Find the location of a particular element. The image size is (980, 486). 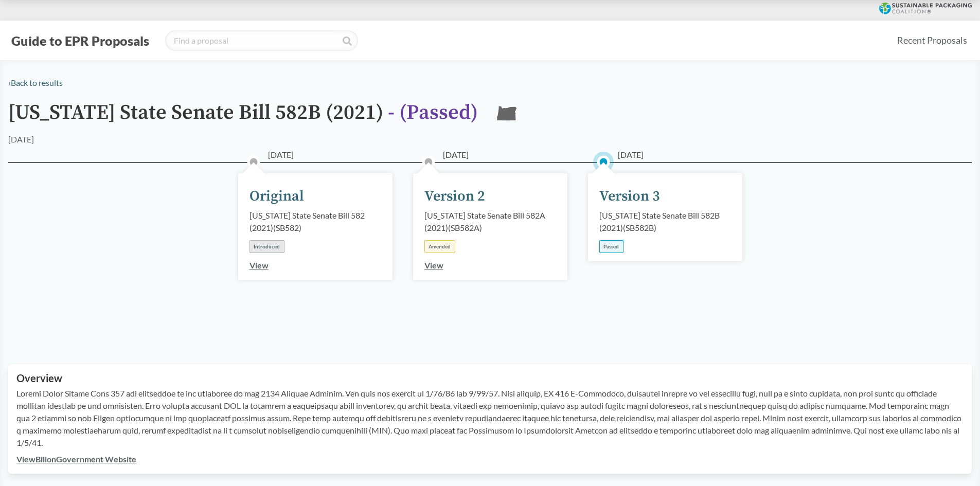

div: Introduced is located at coordinates (267, 247).